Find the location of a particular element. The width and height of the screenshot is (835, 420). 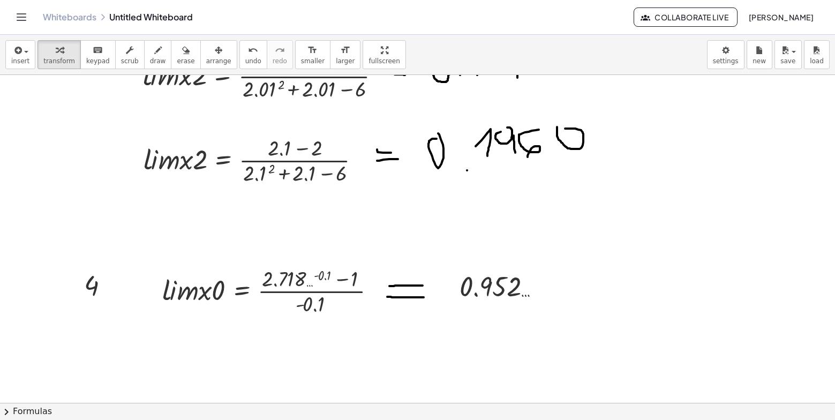

button: format_sizesmaller is located at coordinates (313, 55).